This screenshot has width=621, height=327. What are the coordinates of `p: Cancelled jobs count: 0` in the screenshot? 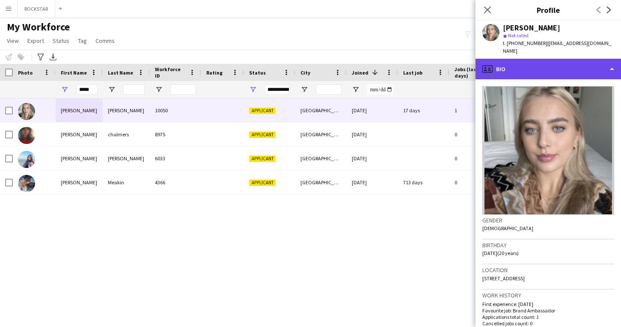 It's located at (549, 323).